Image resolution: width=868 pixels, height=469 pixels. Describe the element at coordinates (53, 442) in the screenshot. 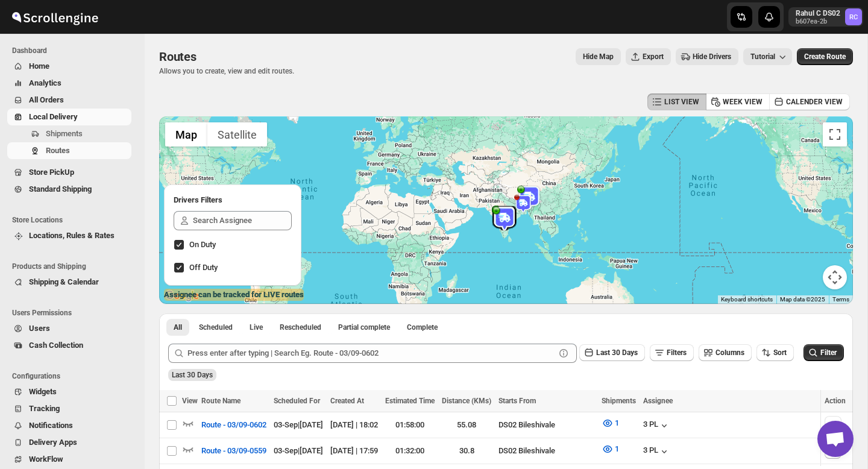

I see `span: Delivery Apps` at that location.